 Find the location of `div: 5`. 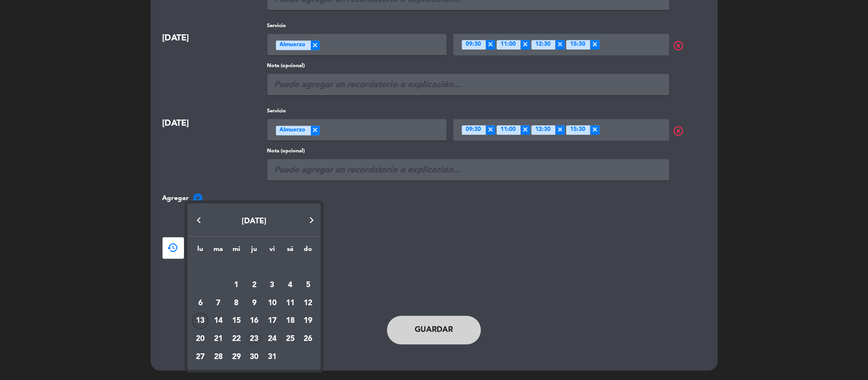

div: 5 is located at coordinates (308, 285).